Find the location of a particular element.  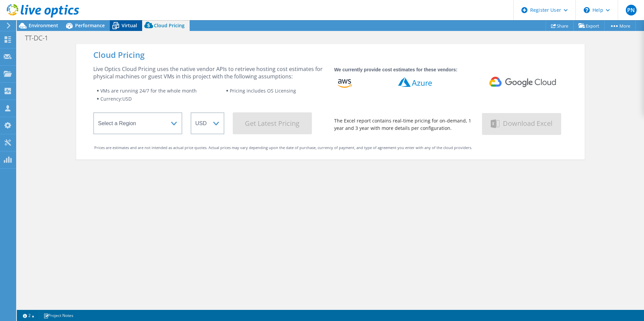

a: Export is located at coordinates (589, 26).